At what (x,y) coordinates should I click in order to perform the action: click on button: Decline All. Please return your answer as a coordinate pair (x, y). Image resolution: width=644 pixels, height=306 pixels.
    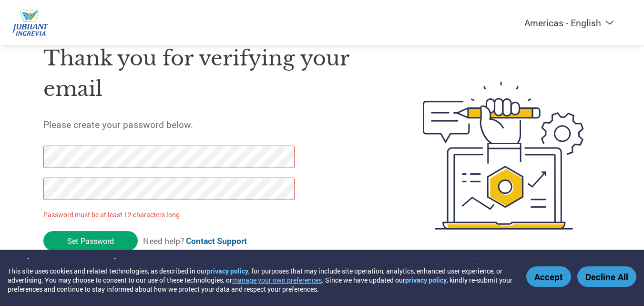
    Looking at the image, I should click on (607, 277).